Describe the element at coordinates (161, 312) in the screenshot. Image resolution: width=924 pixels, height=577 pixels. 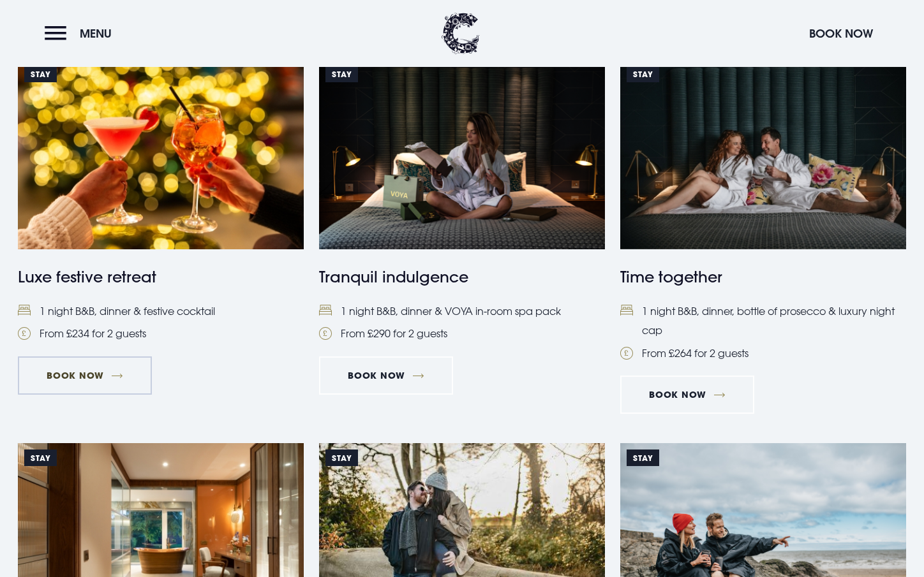
I see `li: 1 night B&B, dinner & festive cocktail` at that location.